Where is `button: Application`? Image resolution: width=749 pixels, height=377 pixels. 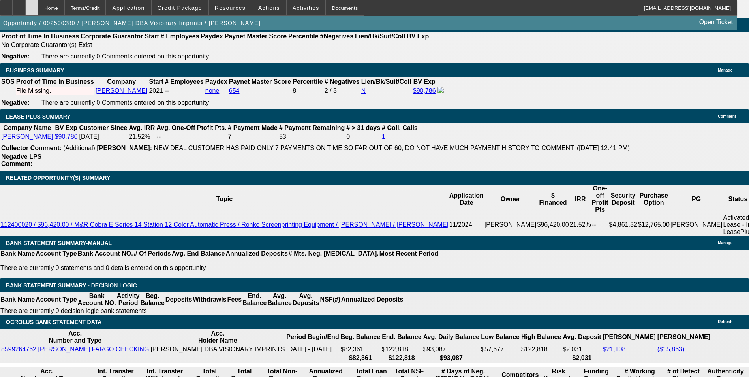
button: Application is located at coordinates (128, 8).